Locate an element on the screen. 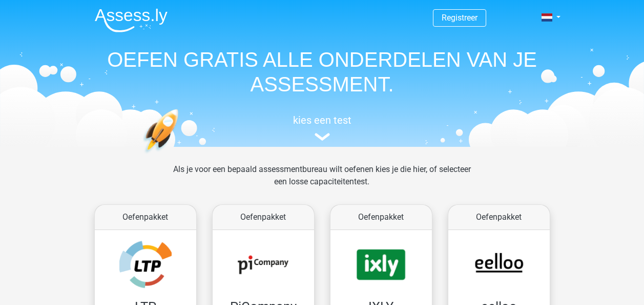 The width and height of the screenshot is (644, 305). img: oefenen is located at coordinates (181, 155).